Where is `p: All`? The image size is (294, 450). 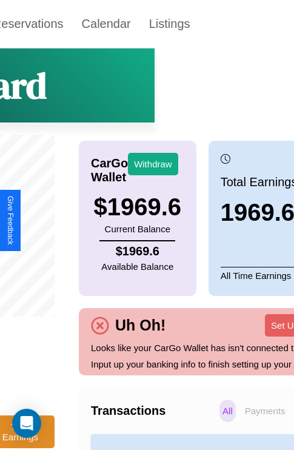
p: All is located at coordinates (227, 410).